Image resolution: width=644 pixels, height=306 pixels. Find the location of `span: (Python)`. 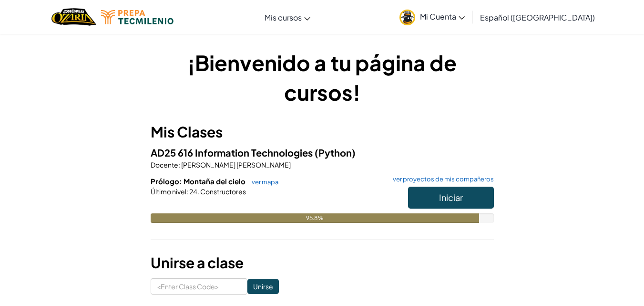

span: (Python) is located at coordinates (335, 153).